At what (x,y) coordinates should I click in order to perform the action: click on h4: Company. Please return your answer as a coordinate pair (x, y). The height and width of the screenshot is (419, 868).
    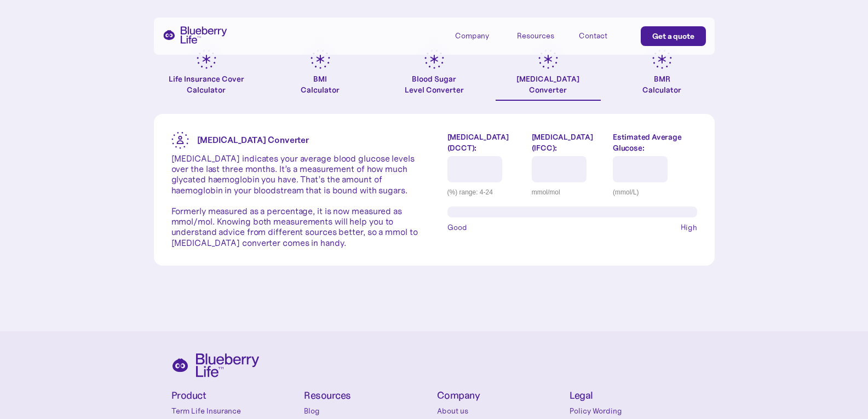
    Looking at the image, I should click on (500, 396).